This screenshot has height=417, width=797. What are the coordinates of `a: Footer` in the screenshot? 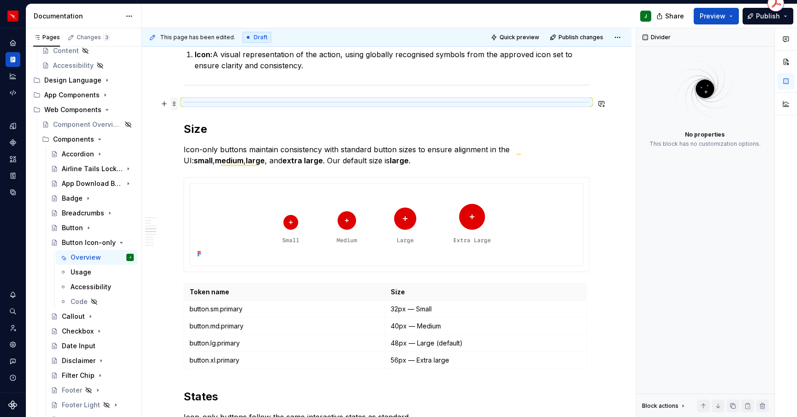 It's located at (92, 390).